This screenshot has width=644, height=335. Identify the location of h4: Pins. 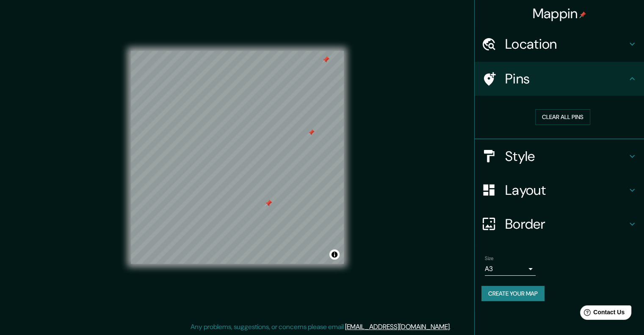
(566, 79).